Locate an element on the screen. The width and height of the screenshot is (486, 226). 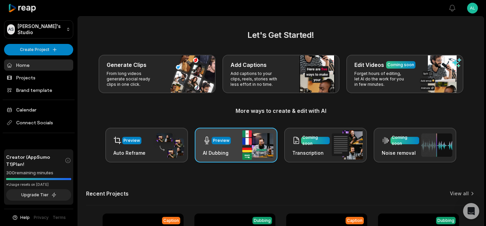
h2: Recent Projects is located at coordinates (107, 193).